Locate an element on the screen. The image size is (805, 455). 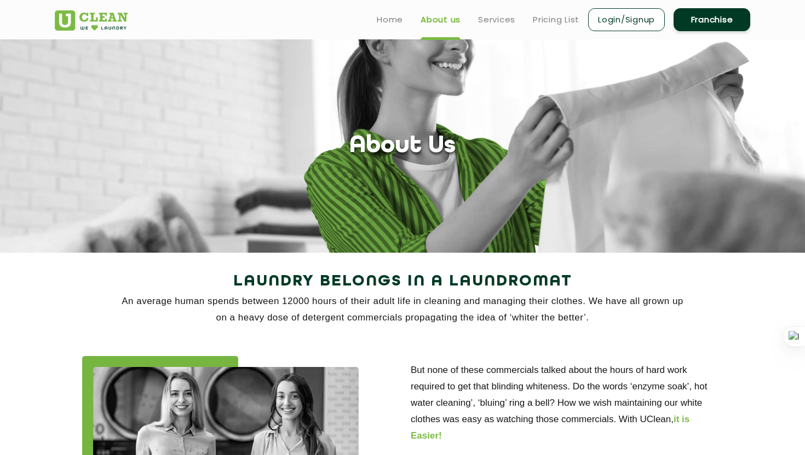
a: Home is located at coordinates (390, 20).